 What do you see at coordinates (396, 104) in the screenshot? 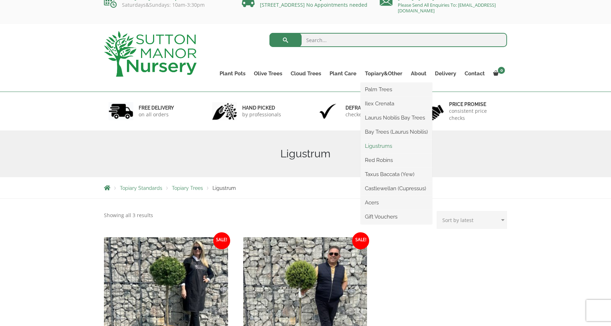
I see `a: Ilex Crenata` at bounding box center [396, 104].